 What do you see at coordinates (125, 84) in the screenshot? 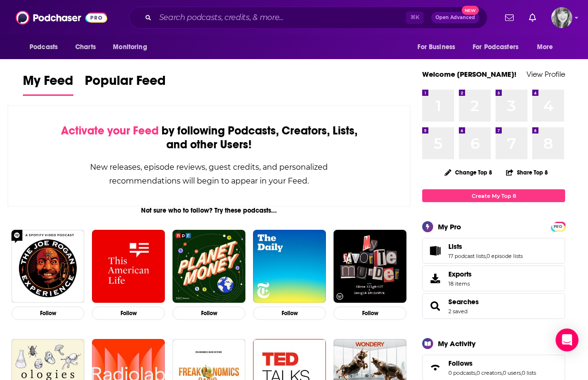
I see `span: Popular Feed` at bounding box center [125, 84].